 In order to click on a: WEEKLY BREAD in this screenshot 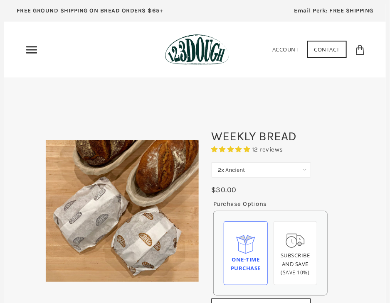, I will do `click(122, 211)`.